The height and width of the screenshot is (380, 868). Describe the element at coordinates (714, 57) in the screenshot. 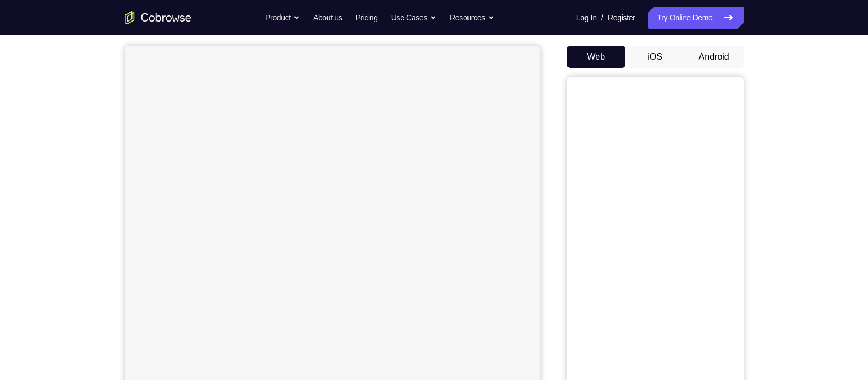

I see `button: Android` at that location.